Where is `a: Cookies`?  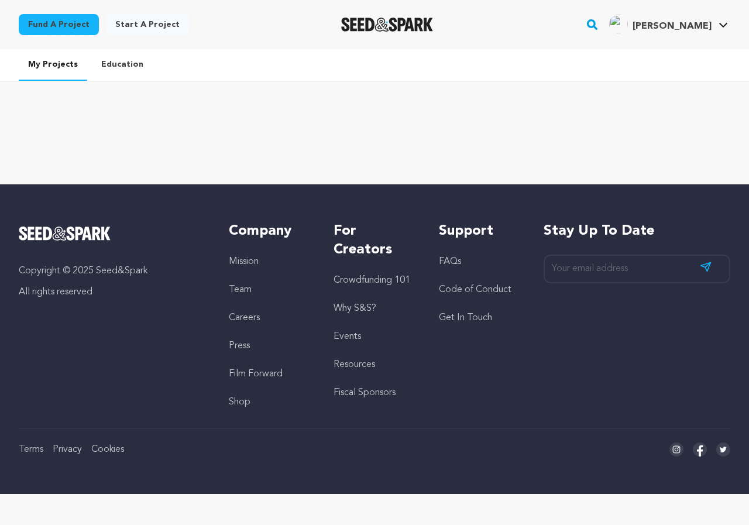
a: Cookies is located at coordinates (108, 450).